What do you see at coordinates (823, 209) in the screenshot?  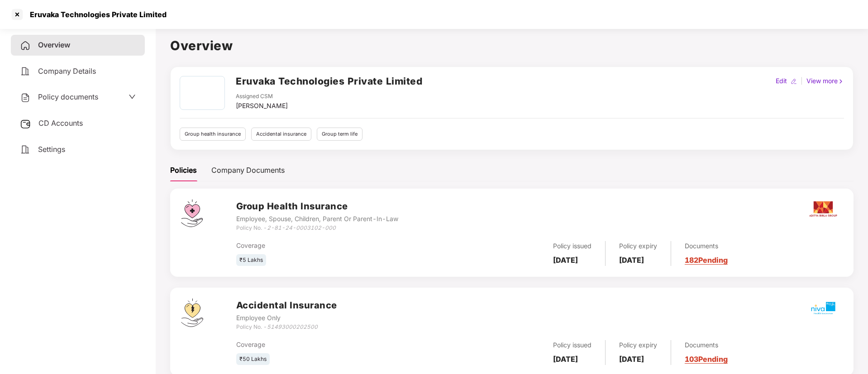 I see `img: aditya.png` at bounding box center [823, 209].